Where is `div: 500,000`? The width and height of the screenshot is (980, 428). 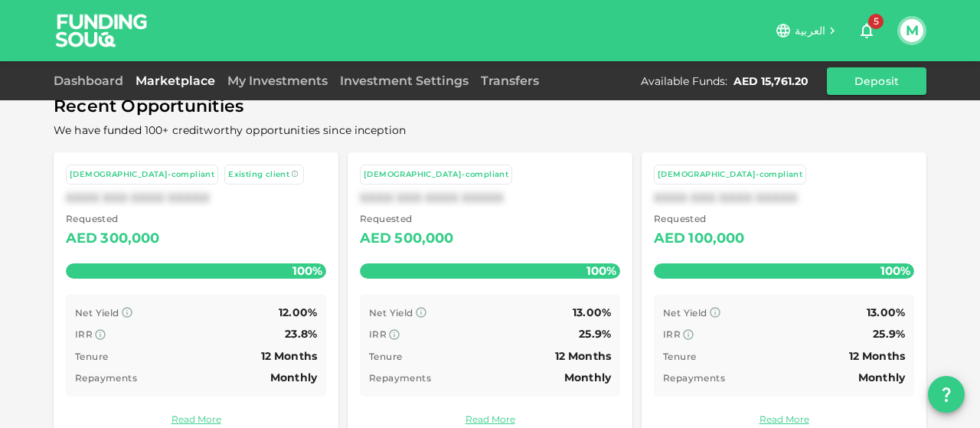 div: 500,000 is located at coordinates (423, 239).